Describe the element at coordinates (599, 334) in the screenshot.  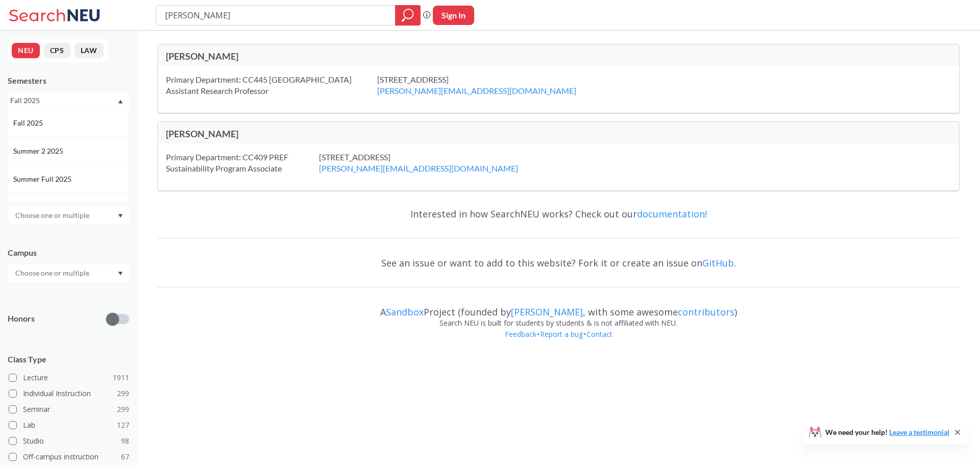
I see `a: Contact` at that location.